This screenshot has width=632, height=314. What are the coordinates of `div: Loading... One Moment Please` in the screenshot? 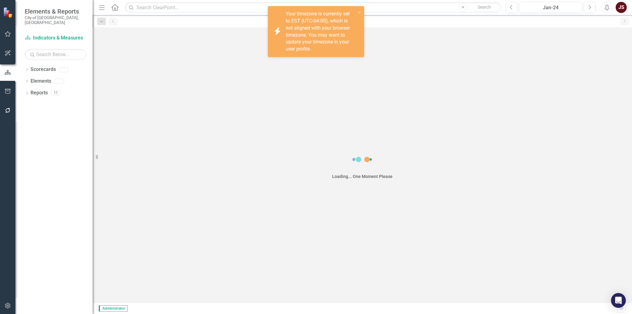 It's located at (362, 177).